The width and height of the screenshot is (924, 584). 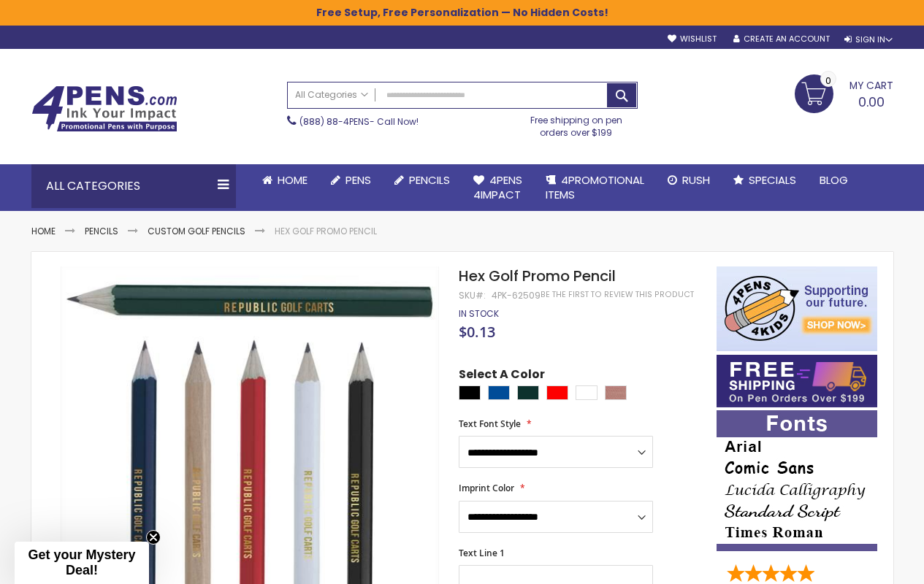 What do you see at coordinates (797, 480) in the screenshot?
I see `img: font-personalization-examples` at bounding box center [797, 480].